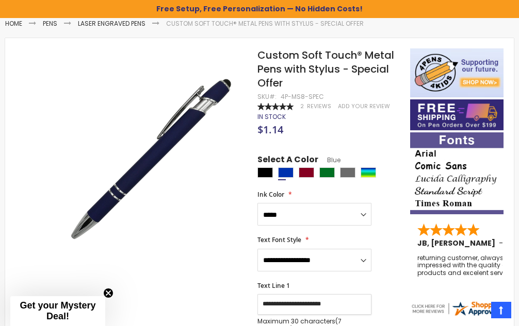  I want to click on div: Availability, so click(271, 117).